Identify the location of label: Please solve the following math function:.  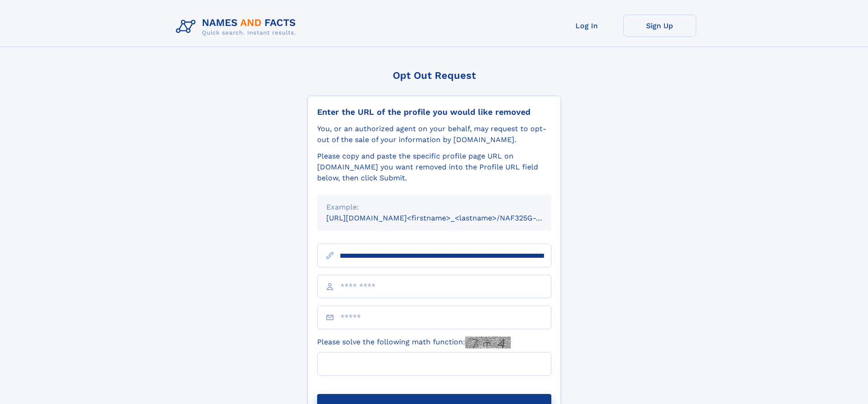
(414, 342).